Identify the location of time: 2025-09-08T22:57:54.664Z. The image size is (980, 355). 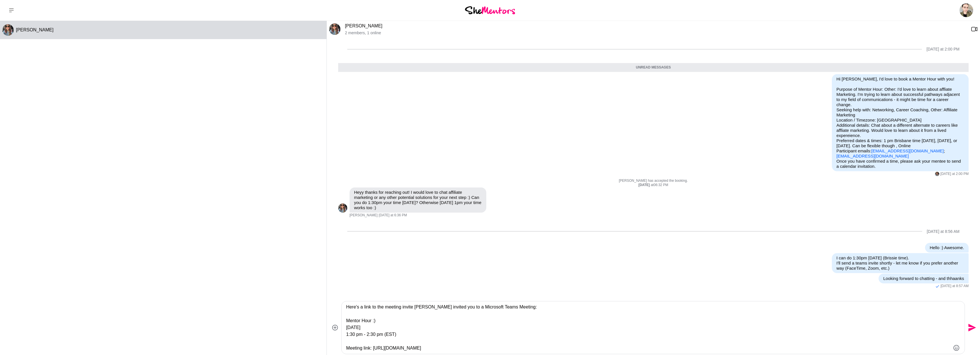
(955, 286).